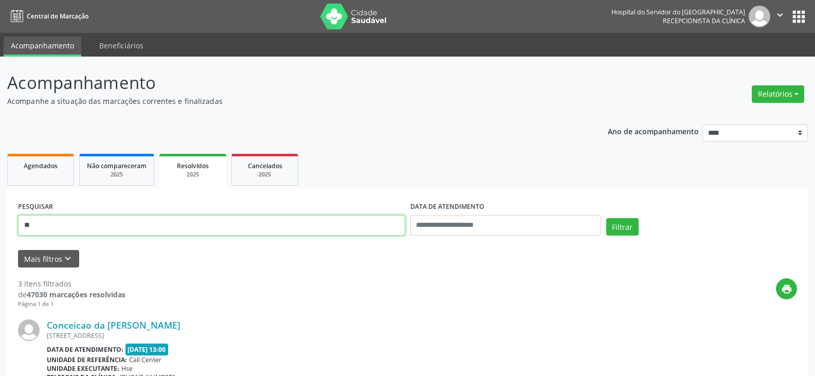 The height and width of the screenshot is (376, 815). I want to click on p: Ano de acompanhamento, so click(653, 131).